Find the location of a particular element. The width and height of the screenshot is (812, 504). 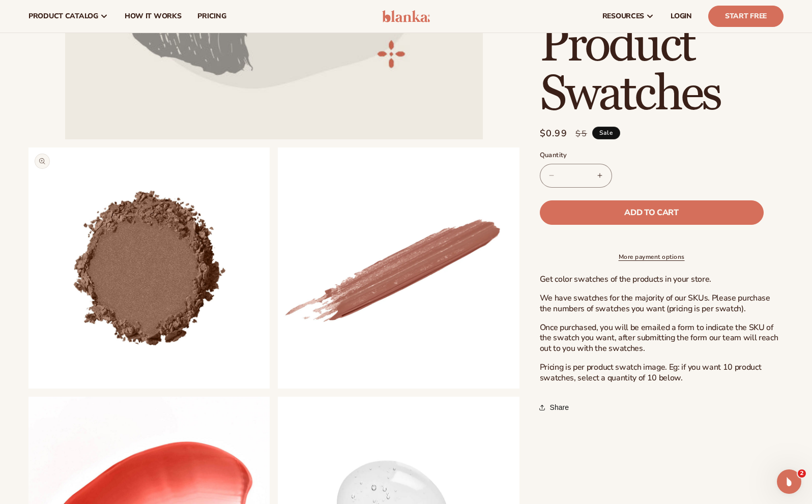

p: Get color swatches of the products in your store. is located at coordinates (661, 280).